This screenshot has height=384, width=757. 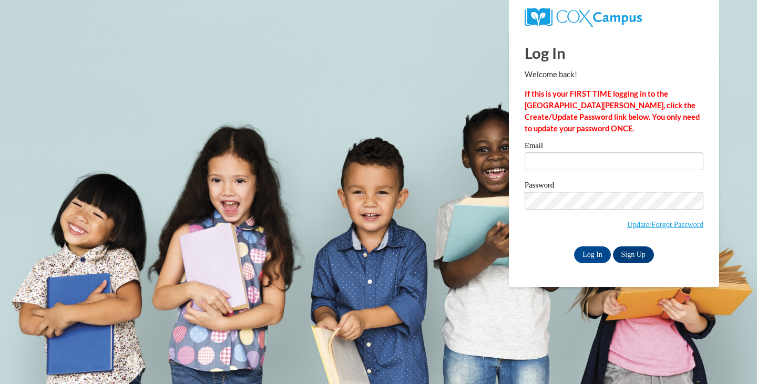 What do you see at coordinates (583, 17) in the screenshot?
I see `img: COX Campus` at bounding box center [583, 17].